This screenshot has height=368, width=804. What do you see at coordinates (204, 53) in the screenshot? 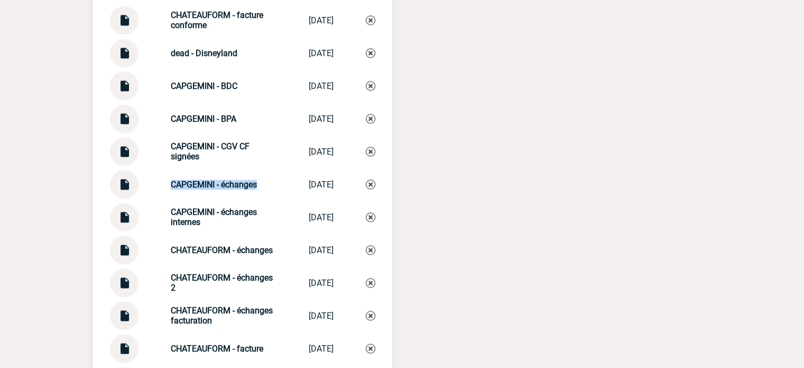
I see `strong: dead - Disneyland` at bounding box center [204, 53].